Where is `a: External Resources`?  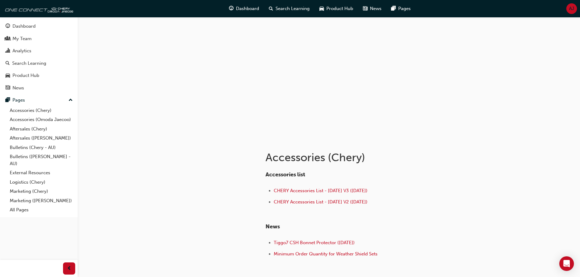
a: External Resources is located at coordinates (41, 173).